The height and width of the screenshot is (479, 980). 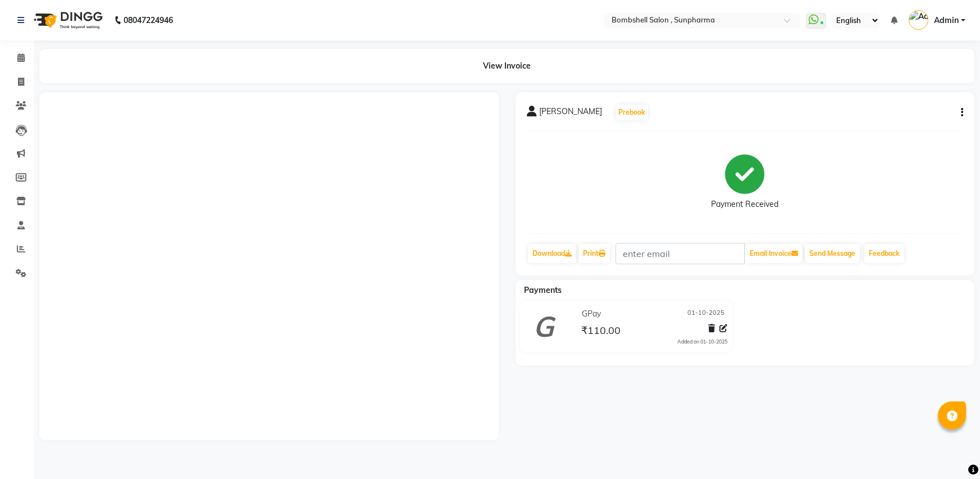 I want to click on span: Payments, so click(x=542, y=290).